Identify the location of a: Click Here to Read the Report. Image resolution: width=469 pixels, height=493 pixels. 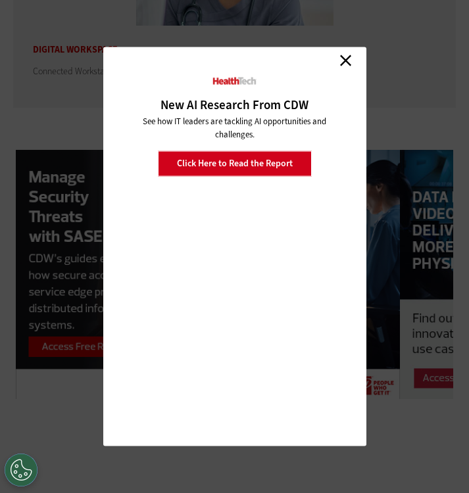
(235, 164).